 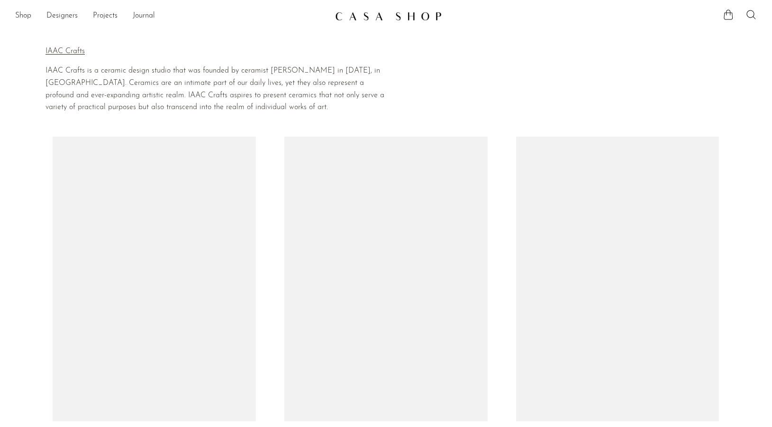 I want to click on p: IAAC Crafts, so click(x=219, y=52).